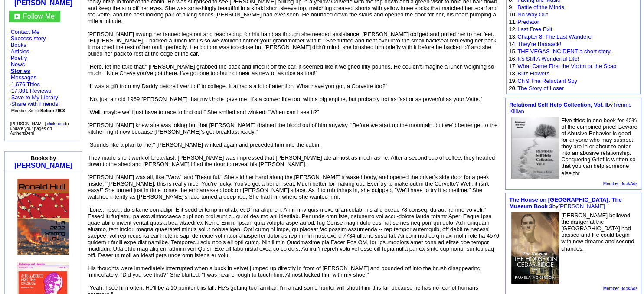 The width and height of the screenshot is (644, 294). I want to click on img: 41955.jpg, so click(535, 148).